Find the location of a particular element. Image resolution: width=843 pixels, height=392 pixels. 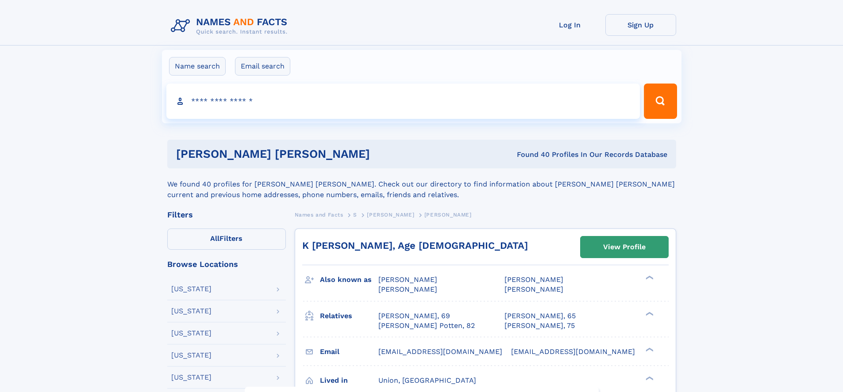

div: Found 40 Profiles In Our Records Database is located at coordinates (555, 155).